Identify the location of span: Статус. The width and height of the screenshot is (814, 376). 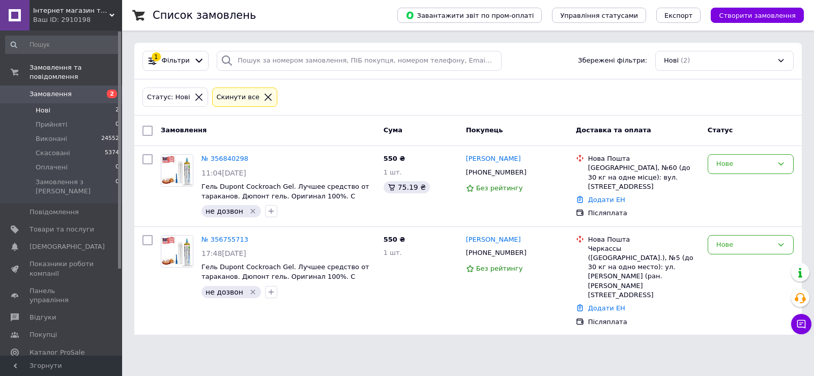
(720, 130).